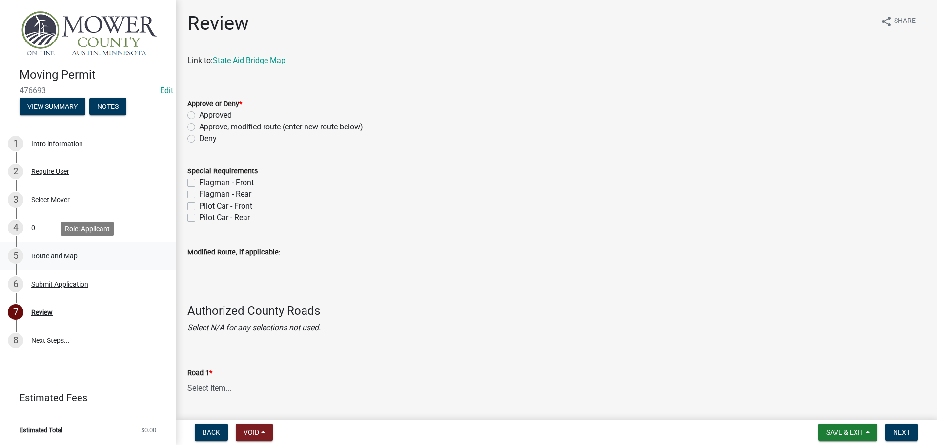  What do you see at coordinates (16, 256) in the screenshot?
I see `div: 5` at bounding box center [16, 256].